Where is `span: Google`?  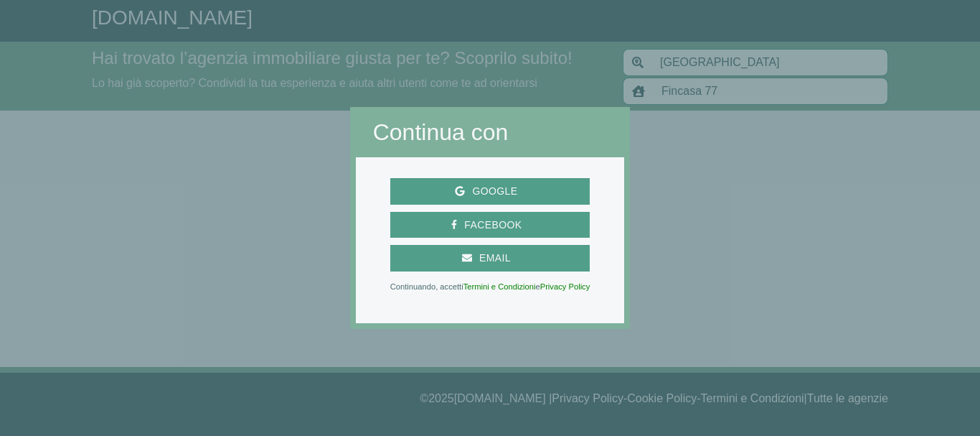
span: Google is located at coordinates (495, 191).